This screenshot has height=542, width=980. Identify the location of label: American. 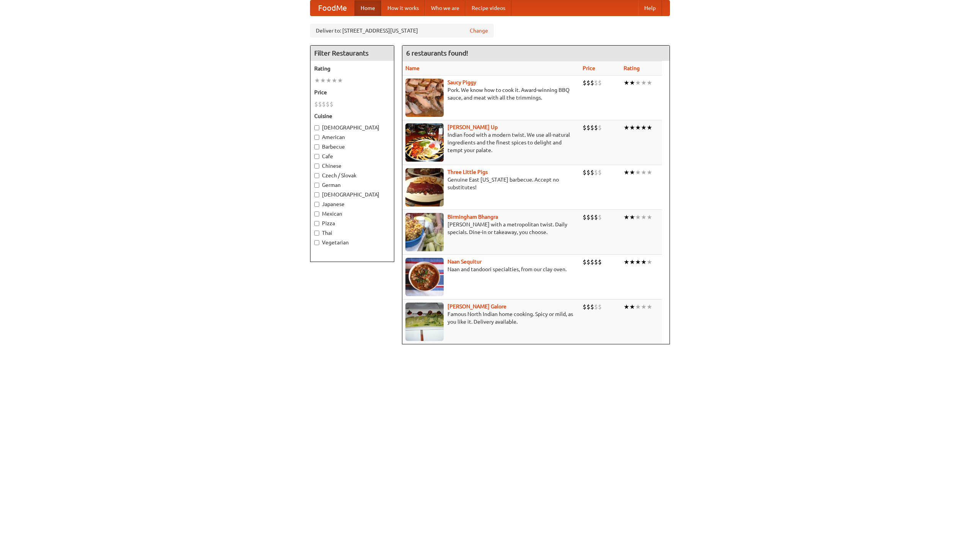
(352, 138).